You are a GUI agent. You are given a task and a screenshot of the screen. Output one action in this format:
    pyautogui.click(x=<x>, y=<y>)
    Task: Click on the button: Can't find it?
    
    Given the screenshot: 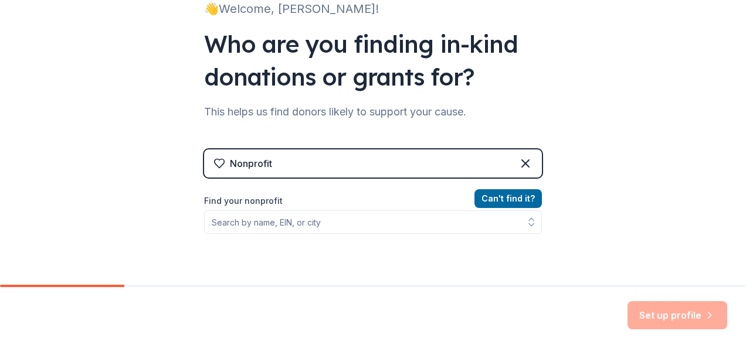 What is the action you would take?
    pyautogui.click(x=508, y=199)
    